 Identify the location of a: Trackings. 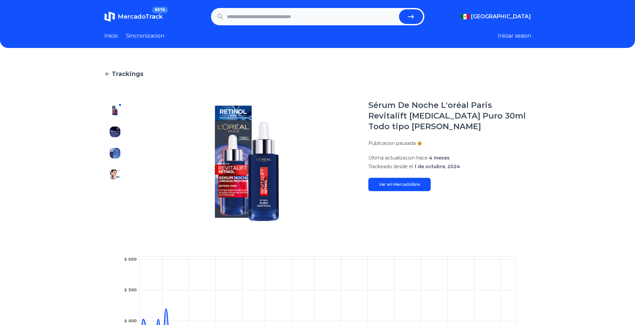
(318, 74).